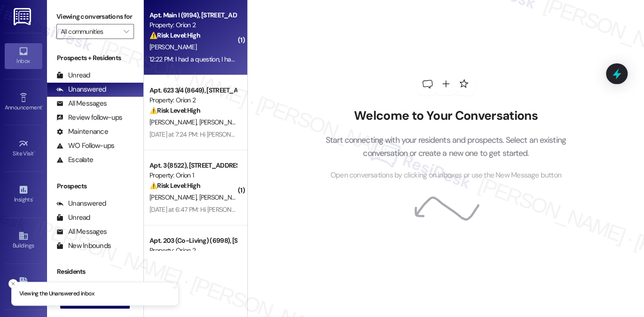 The width and height of the screenshot is (644, 317). I want to click on a: Leads, so click(23, 287).